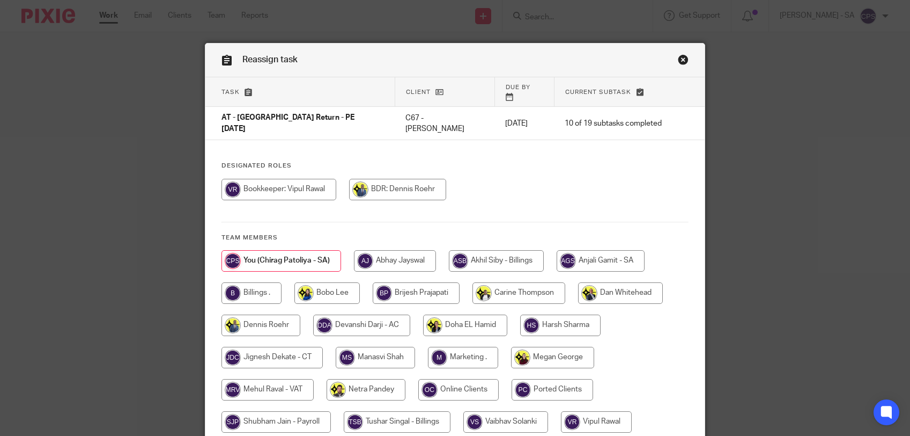  I want to click on h4: Designated Roles, so click(455, 166).